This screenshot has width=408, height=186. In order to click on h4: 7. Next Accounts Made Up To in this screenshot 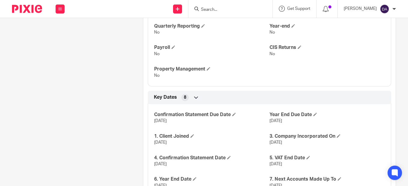, I will do `click(327, 179)`.